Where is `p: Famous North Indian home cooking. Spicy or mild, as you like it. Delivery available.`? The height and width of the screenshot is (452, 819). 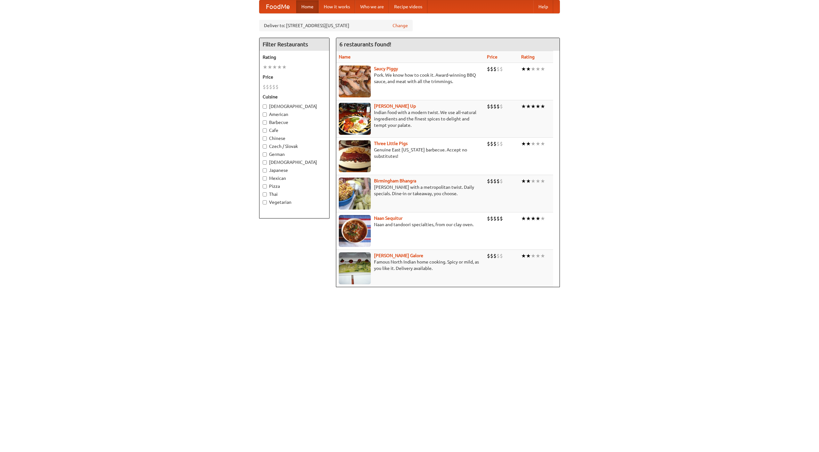 p: Famous North Indian home cooking. Spicy or mild, as you like it. Delivery available. is located at coordinates (410, 265).